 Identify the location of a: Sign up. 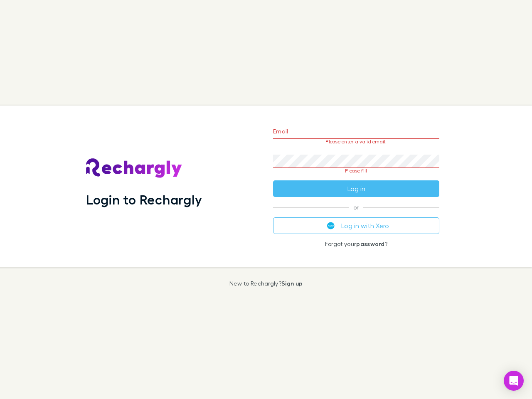
(292, 283).